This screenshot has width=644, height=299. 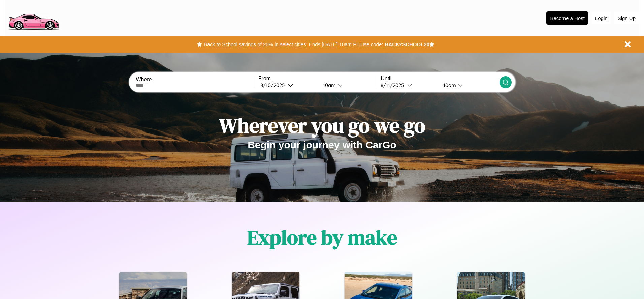 I want to click on h1: Explore by make, so click(x=322, y=237).